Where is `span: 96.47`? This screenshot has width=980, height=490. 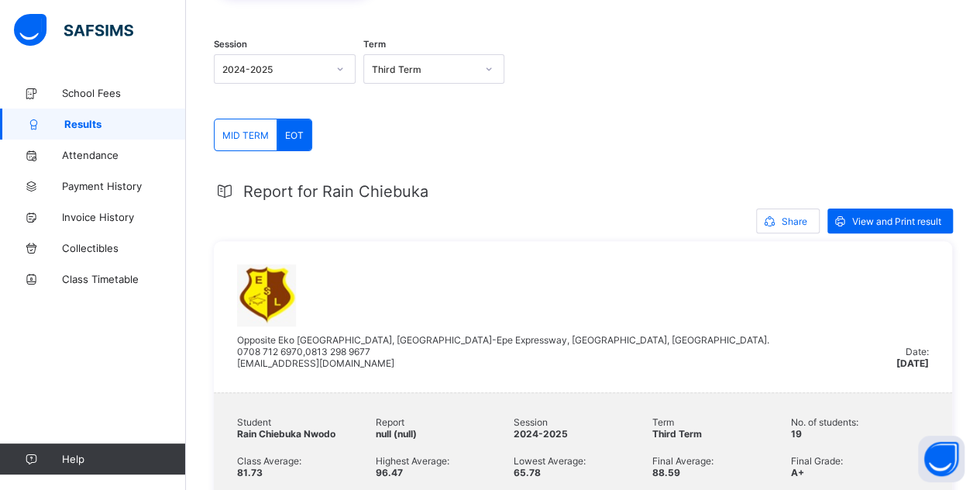
span: 96.47 is located at coordinates (389, 472).